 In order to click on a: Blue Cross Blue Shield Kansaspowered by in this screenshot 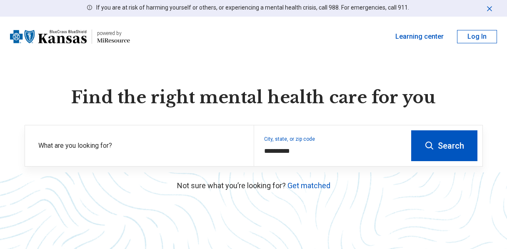, I will do `click(70, 37)`.